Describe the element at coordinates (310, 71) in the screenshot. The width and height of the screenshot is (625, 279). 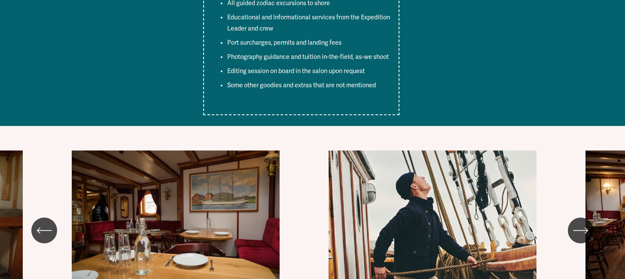
I see `p: Editing session on board in the salon upon request` at that location.